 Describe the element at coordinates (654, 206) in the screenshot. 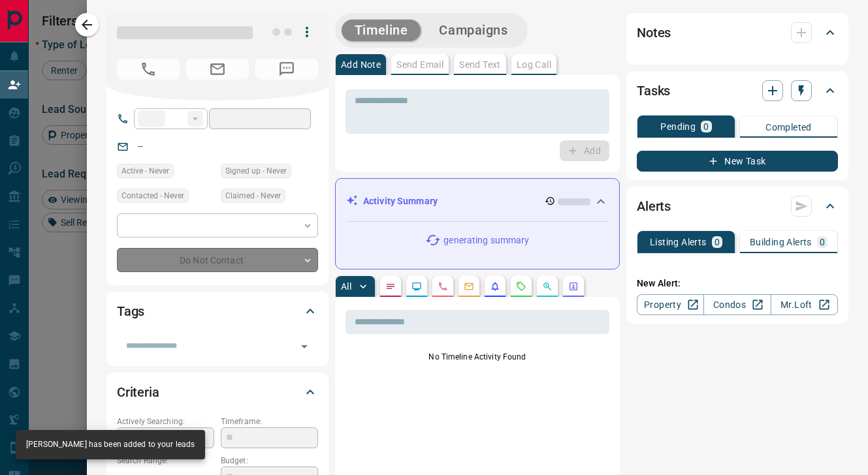

I see `h2: Alerts` at that location.